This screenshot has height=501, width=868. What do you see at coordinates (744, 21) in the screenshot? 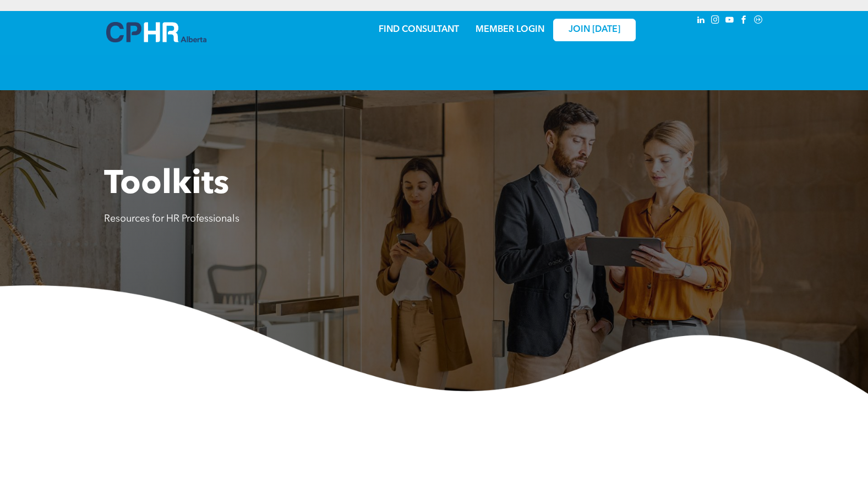
I see `a: facebook` at bounding box center [744, 21].